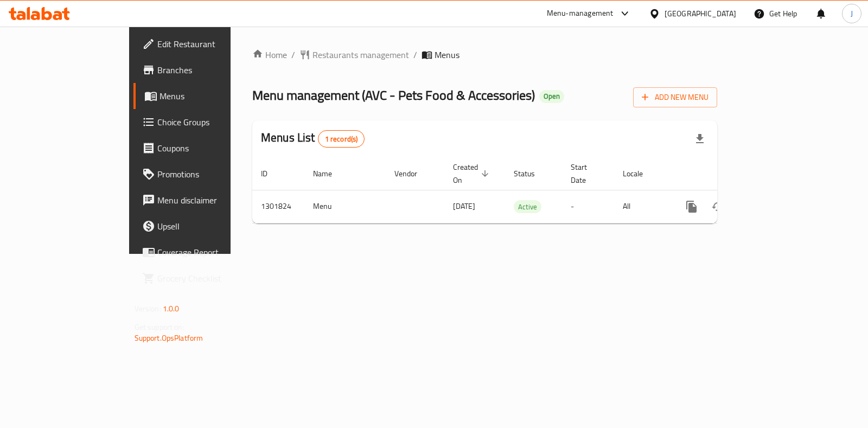 This screenshot has height=428, width=868. I want to click on span: Coupons, so click(211, 148).